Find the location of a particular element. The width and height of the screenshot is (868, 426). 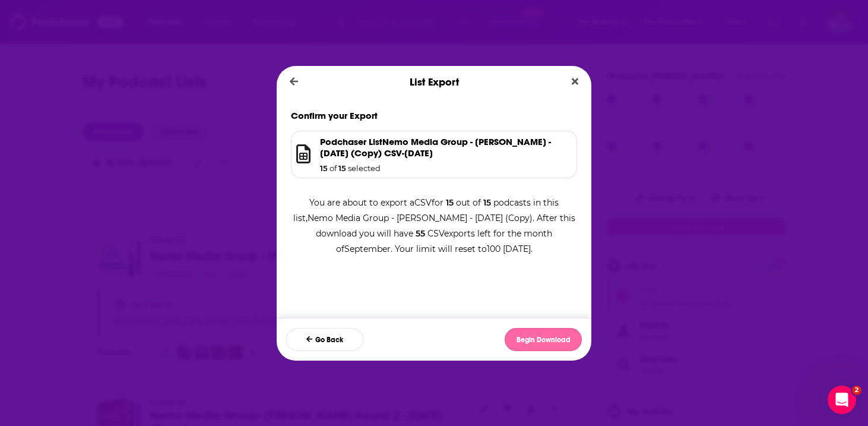

div: List Export is located at coordinates (434, 82).